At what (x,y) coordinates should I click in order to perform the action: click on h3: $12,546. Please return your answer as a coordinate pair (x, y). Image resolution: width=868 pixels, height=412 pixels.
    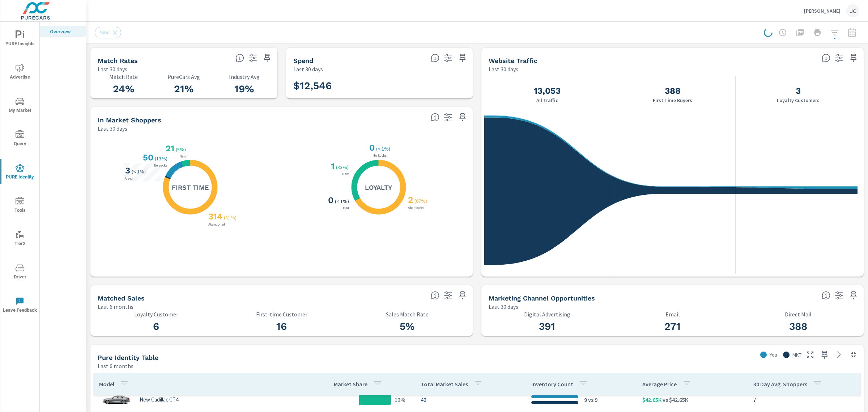
    Looking at the image, I should click on (312, 85).